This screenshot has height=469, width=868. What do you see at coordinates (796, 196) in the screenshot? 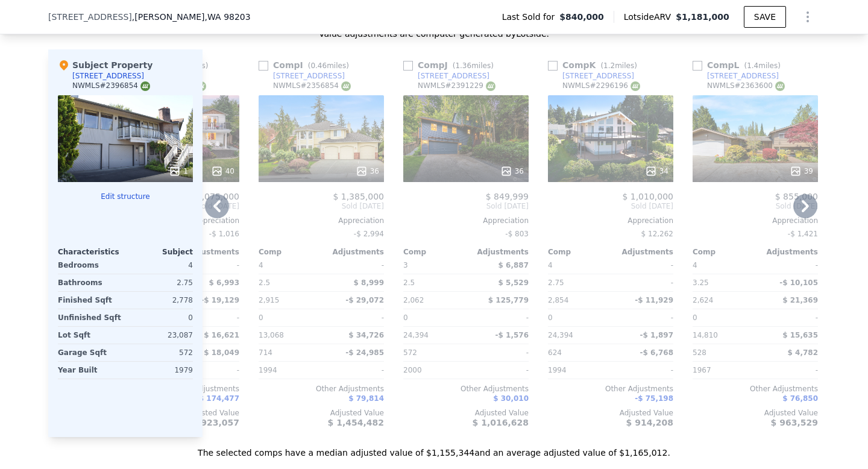
I see `span: $ 855,000` at bounding box center [796, 196].